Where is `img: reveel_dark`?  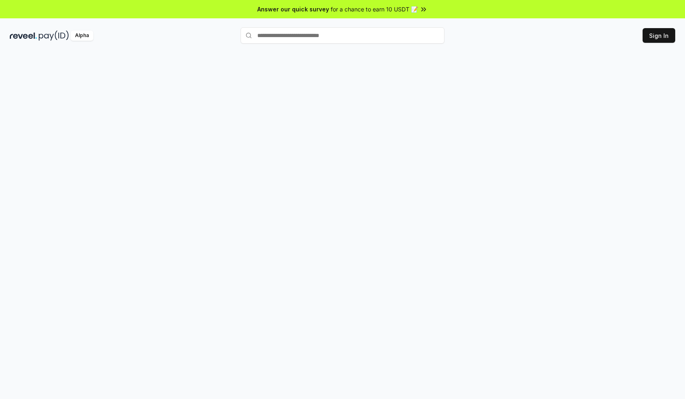
img: reveel_dark is located at coordinates (23, 35).